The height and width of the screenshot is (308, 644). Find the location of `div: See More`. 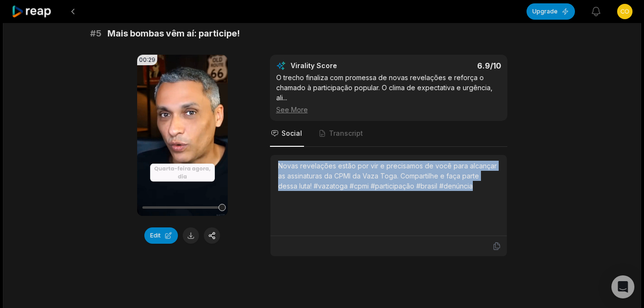

div: See More is located at coordinates (388, 110).